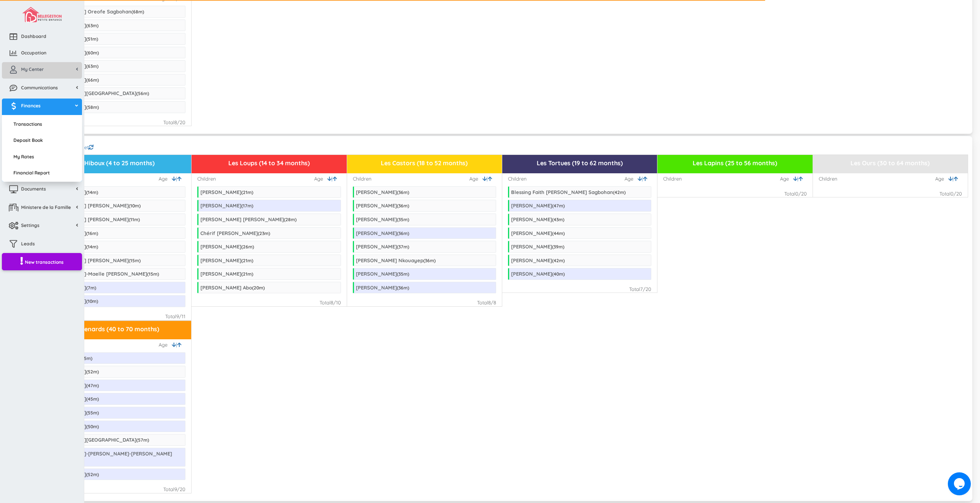 The image size is (980, 503). Describe the element at coordinates (30, 225) in the screenshot. I see `span: Settings` at that location.